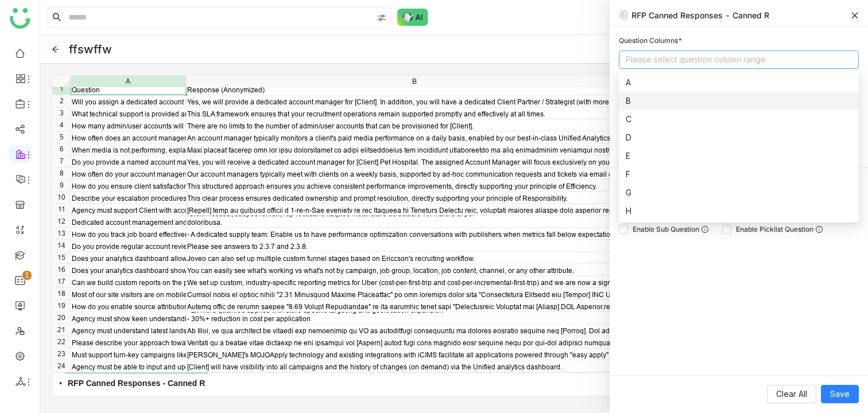 The image size is (868, 413). Describe the element at coordinates (840, 395) in the screenshot. I see `span: Save` at that location.